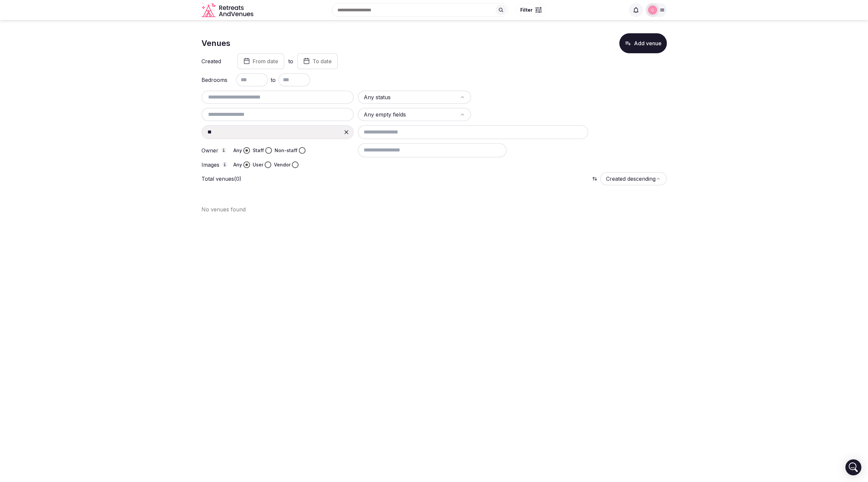 This screenshot has height=482, width=868. I want to click on label: Vendor, so click(283, 164).